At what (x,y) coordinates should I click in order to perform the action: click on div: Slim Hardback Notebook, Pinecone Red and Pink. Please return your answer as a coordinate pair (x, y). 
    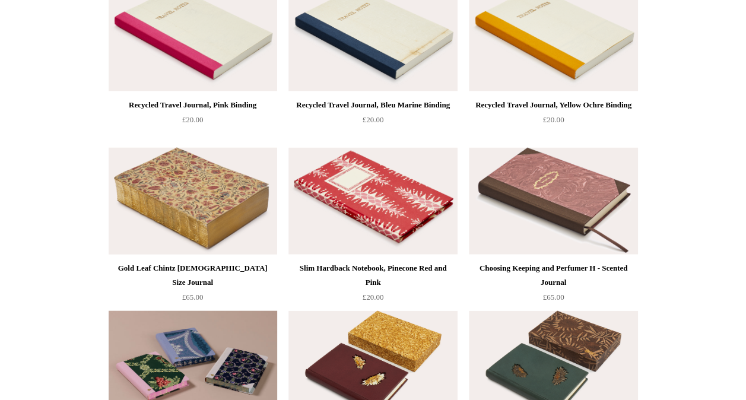
    Looking at the image, I should click on (373, 275).